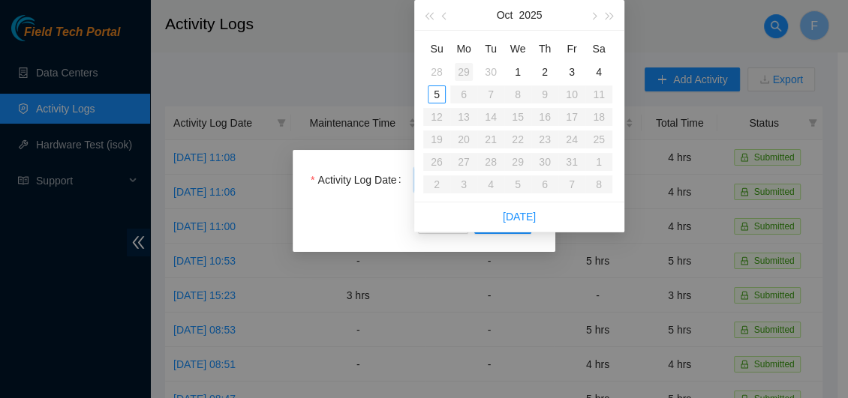  Describe the element at coordinates (545, 72) in the screenshot. I see `td: 2025-10-02` at that location.